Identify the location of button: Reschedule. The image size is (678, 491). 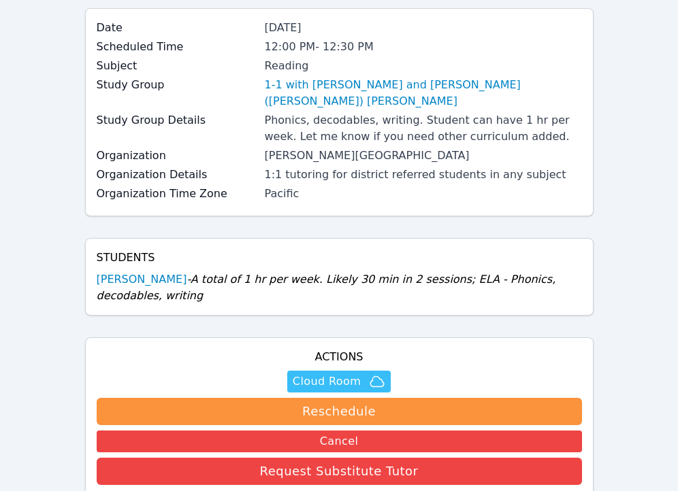
(339, 412).